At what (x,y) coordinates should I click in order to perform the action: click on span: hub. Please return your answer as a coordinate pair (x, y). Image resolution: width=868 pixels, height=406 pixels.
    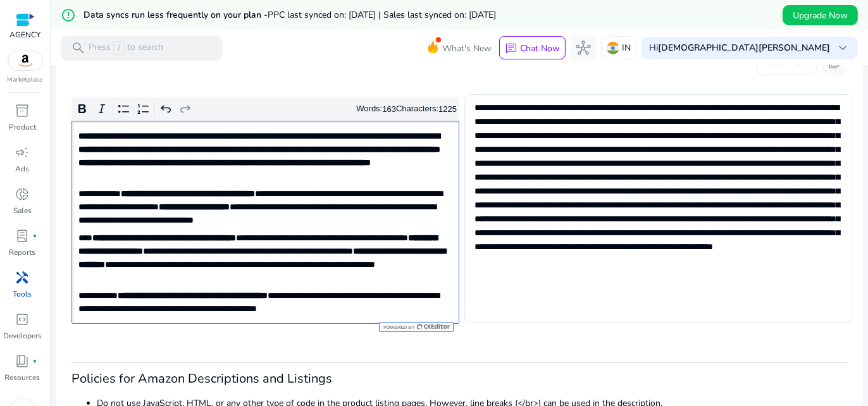
    Looking at the image, I should click on (584, 48).